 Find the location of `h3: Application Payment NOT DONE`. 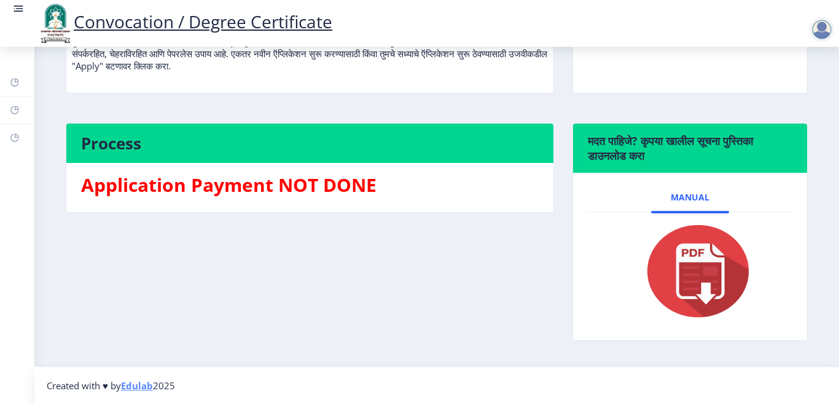

h3: Application Payment NOT DONE is located at coordinates (310, 185).